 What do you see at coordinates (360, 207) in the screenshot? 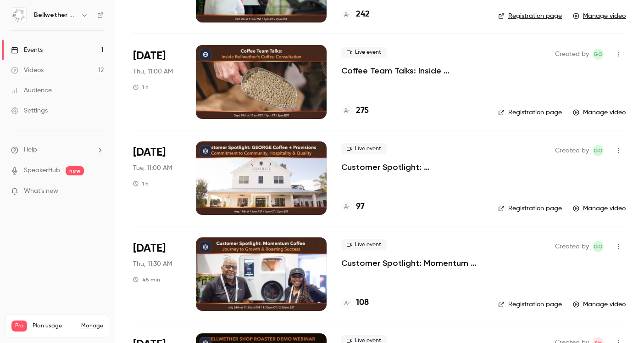
I see `h4: 97` at bounding box center [360, 207].